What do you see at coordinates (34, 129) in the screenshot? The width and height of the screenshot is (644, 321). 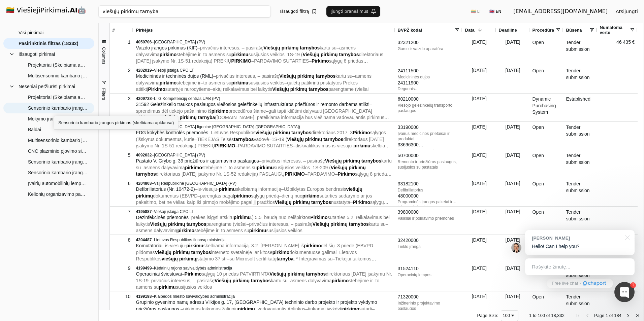 I see `span: Baldai` at bounding box center [34, 129].